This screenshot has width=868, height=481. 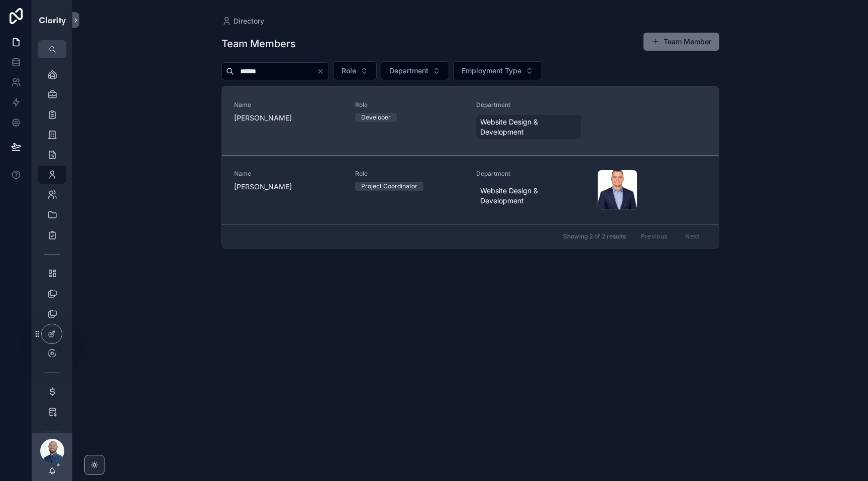 I want to click on span: Directory, so click(x=249, y=21).